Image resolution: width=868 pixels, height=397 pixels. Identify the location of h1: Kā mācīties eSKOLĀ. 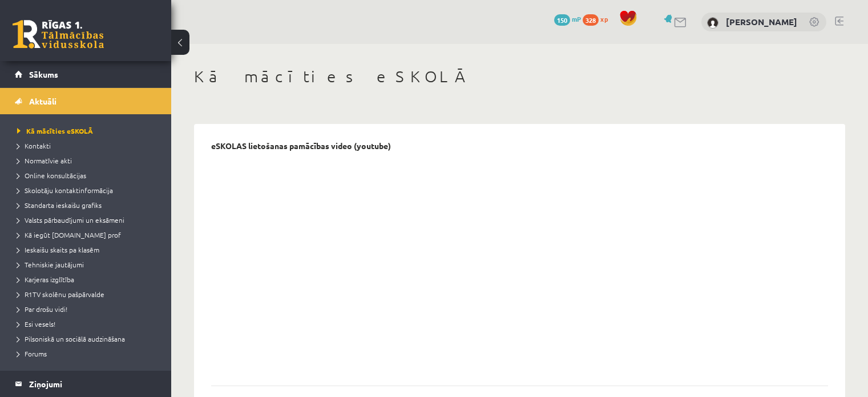
(520, 76).